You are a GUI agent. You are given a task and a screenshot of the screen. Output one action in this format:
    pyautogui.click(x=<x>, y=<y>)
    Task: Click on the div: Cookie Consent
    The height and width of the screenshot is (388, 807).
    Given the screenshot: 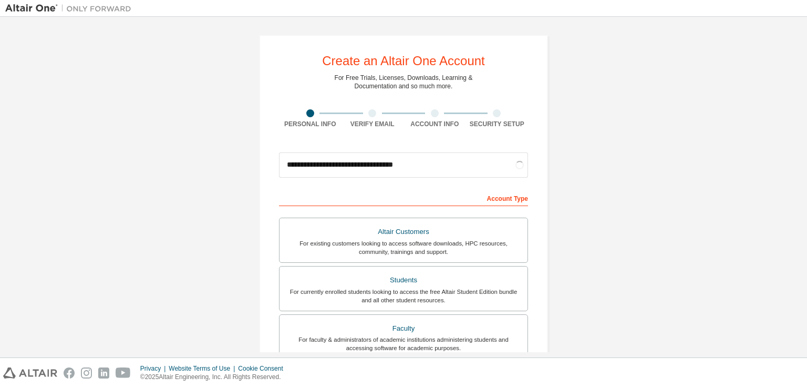 What is the action you would take?
    pyautogui.click(x=263, y=368)
    